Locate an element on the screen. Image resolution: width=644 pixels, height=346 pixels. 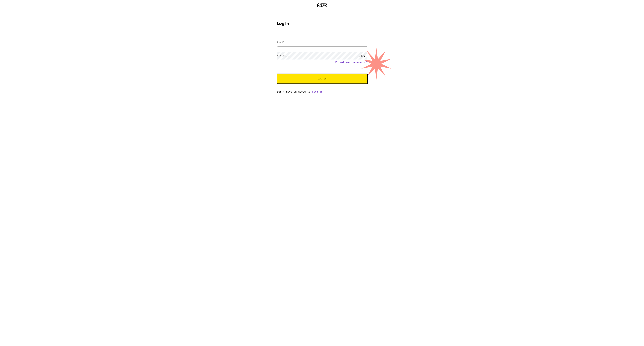
a: Sign up is located at coordinates (317, 92).